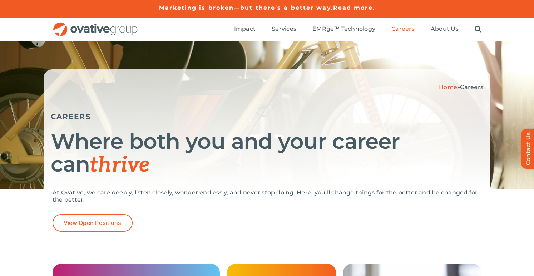 The image size is (534, 276). I want to click on a: Services, so click(284, 29).